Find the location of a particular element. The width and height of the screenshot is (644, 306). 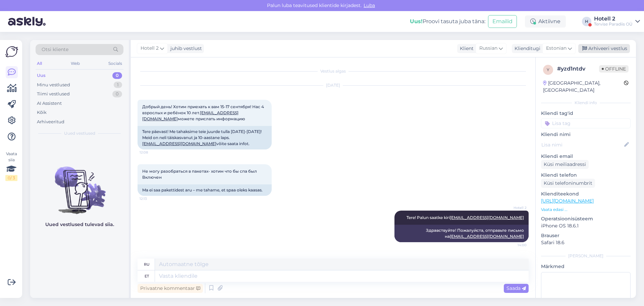

div: Ma ei saa pakettidest aru – me tahame, et spaa oleks kaasas. is located at coordinates (205, 190).